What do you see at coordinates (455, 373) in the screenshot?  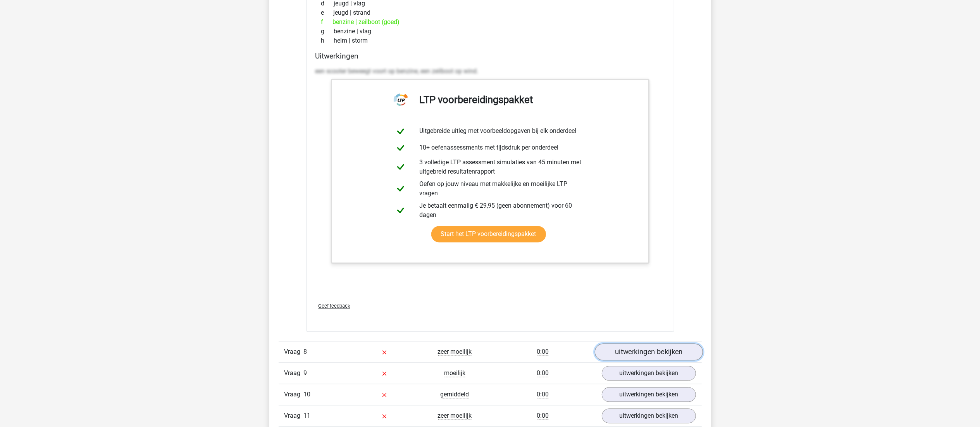 I see `span: moeilijk` at bounding box center [455, 373].